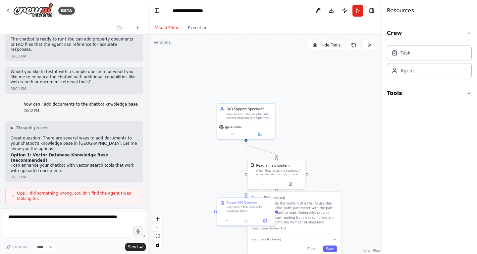  What do you see at coordinates (246, 211) in the screenshot?
I see `div: Answer FAQ QuestionRespond to the resident's question about {resident_question} by providing accu...` at bounding box center [246, 211].